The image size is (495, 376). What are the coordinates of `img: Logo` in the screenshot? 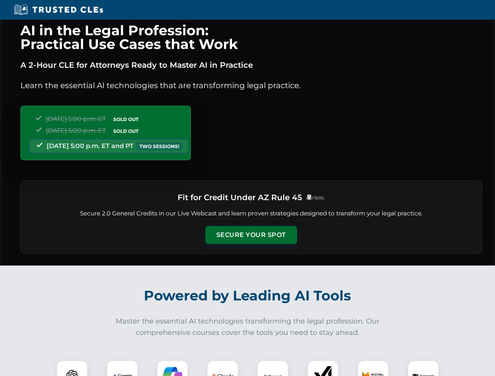 It's located at (315, 197).